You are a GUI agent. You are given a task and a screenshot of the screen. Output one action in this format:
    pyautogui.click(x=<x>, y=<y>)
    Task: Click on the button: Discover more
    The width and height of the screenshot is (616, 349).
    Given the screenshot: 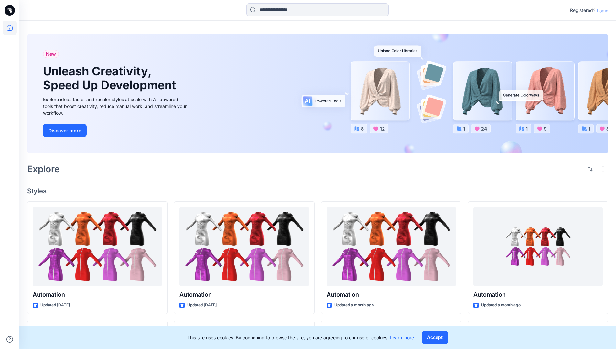 What is the action you would take?
    pyautogui.click(x=65, y=131)
    